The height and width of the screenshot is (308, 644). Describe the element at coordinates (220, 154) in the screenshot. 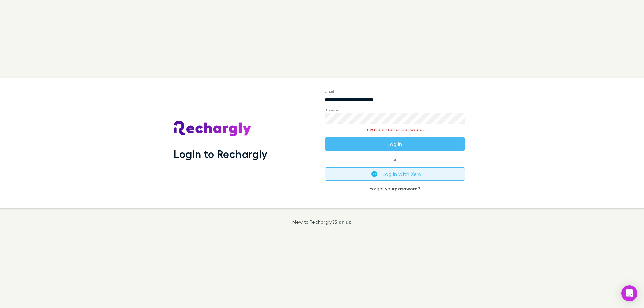

I see `h1: Login to Rechargly` at that location.